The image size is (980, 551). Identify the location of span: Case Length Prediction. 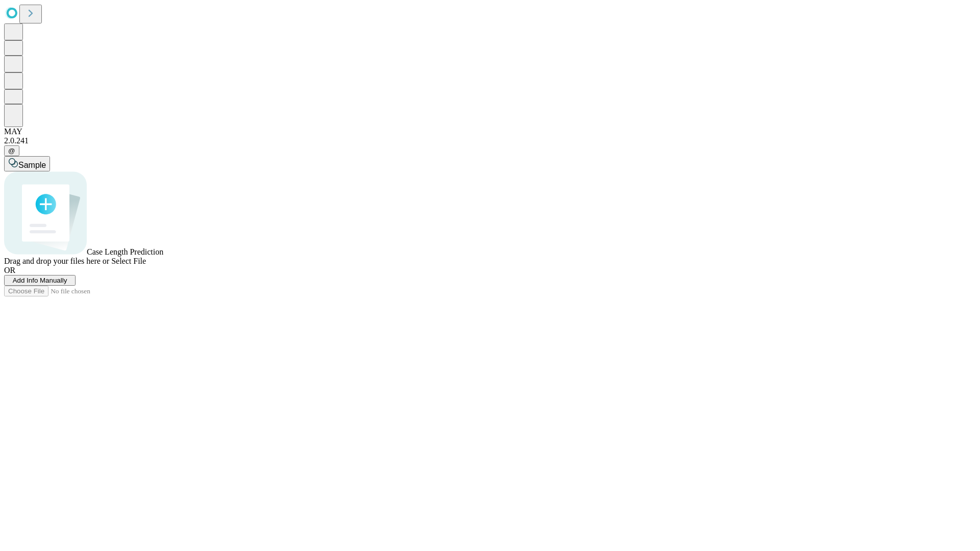
(125, 252).